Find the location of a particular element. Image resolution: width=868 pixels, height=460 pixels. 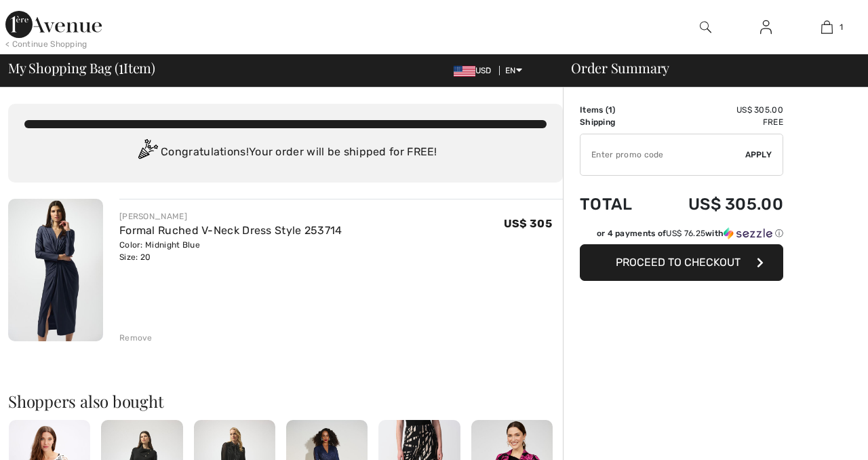

td: Shipping is located at coordinates (615, 122).